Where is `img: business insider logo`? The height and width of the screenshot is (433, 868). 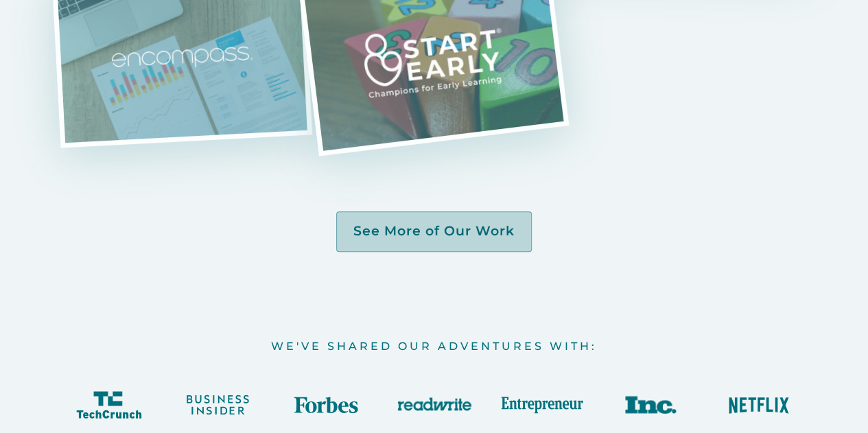 img: business insider logo is located at coordinates (218, 404).